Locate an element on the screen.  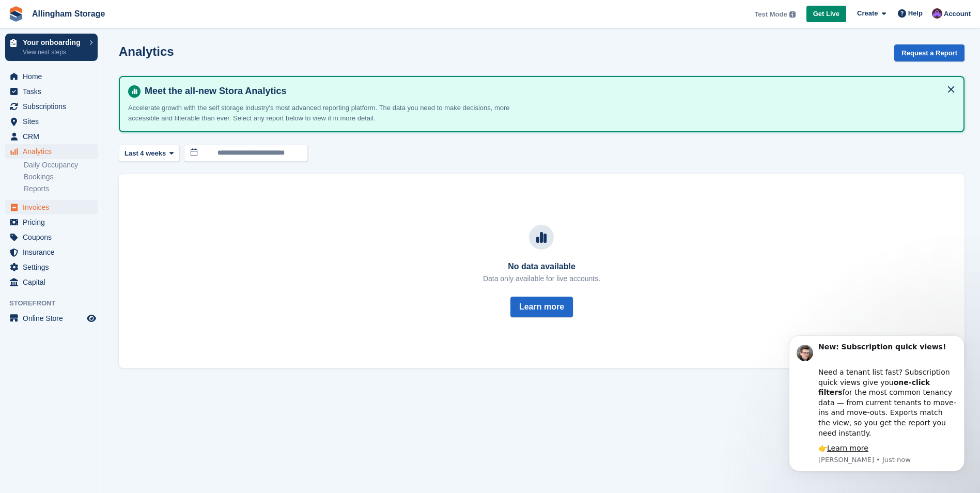
p: Your onboarding is located at coordinates (54, 42).